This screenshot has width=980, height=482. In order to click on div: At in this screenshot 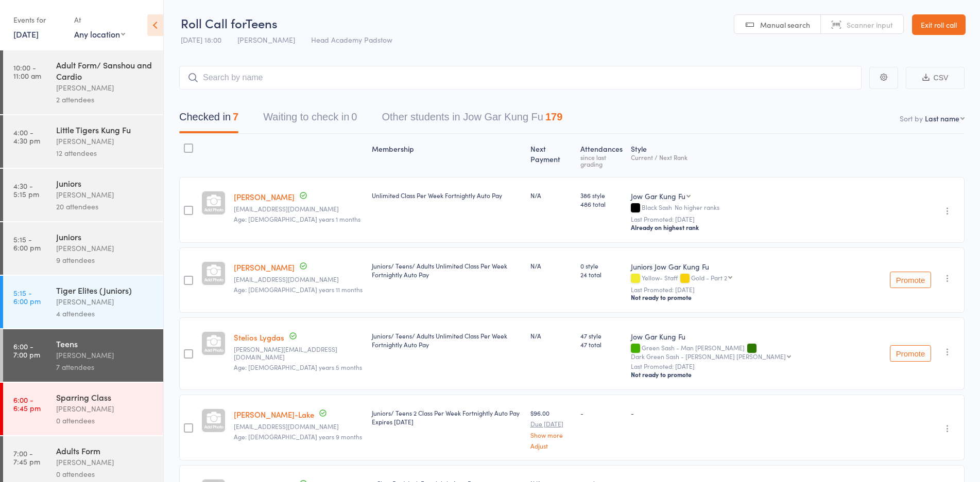, I will do `click(99, 19)`.